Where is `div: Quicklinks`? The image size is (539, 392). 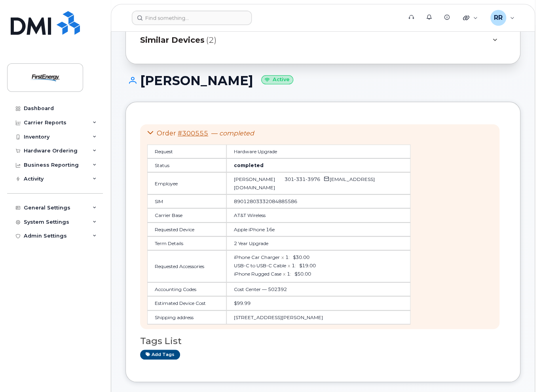 div: Quicklinks is located at coordinates (470, 18).